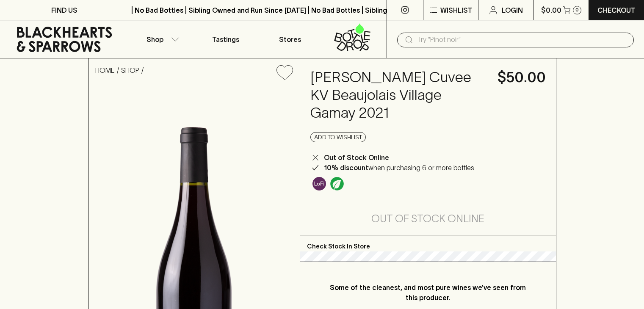 The height and width of the screenshot is (309, 644). I want to click on img: Lo-Fi, so click(319, 184).